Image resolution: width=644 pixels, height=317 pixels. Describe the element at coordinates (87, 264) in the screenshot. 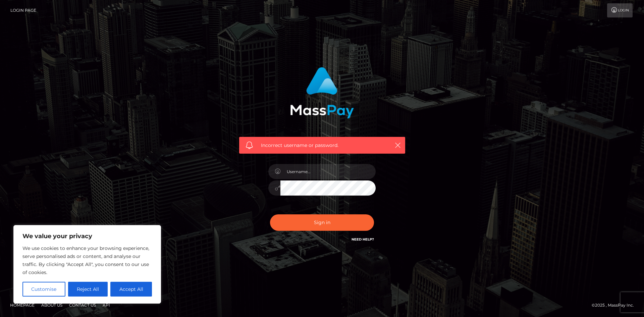

I see `div: We value your privacy` at that location.